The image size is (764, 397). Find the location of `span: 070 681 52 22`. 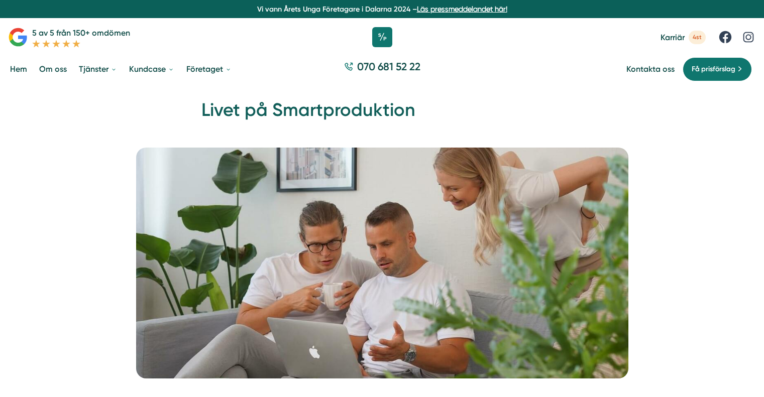

span: 070 681 52 22 is located at coordinates (389, 66).